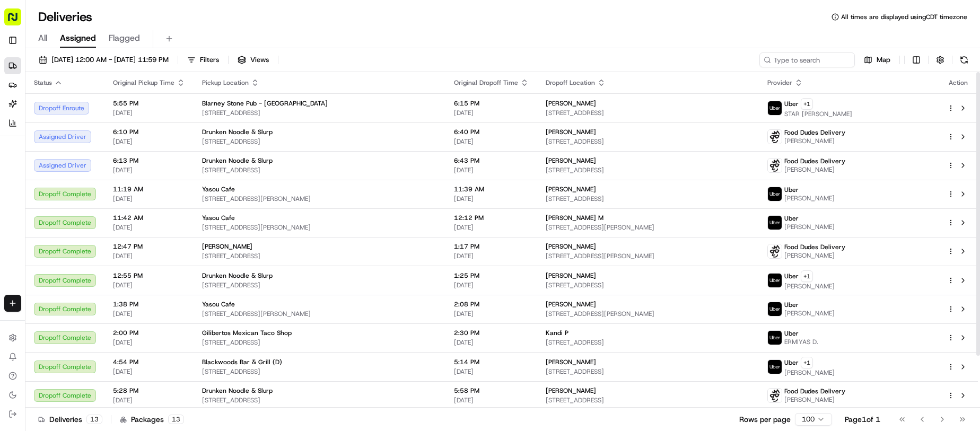 Image resolution: width=980 pixels, height=431 pixels. Describe the element at coordinates (226, 83) in the screenshot. I see `span: Pickup Location` at that location.